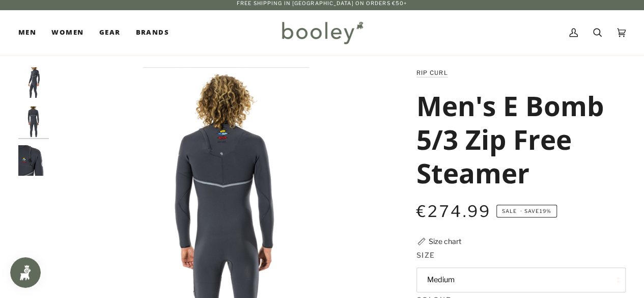 The image size is (644, 298). I want to click on a: Women, so click(67, 32).